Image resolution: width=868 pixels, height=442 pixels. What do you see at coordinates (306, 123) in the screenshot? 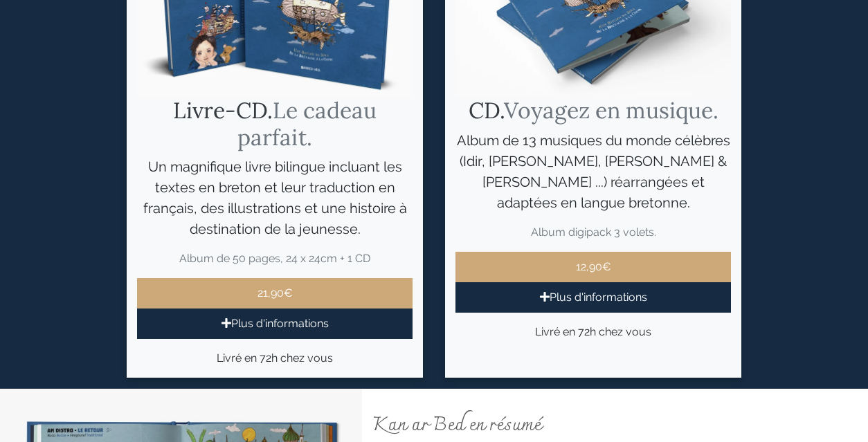
I see `span: Le cadeau parfait.` at bounding box center [306, 123].